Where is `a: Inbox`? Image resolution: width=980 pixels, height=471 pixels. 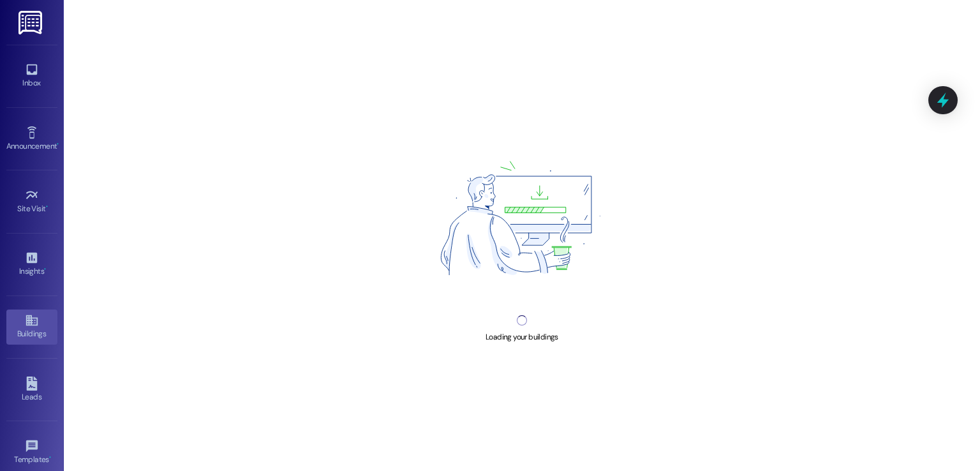
a: Inbox is located at coordinates (31, 76).